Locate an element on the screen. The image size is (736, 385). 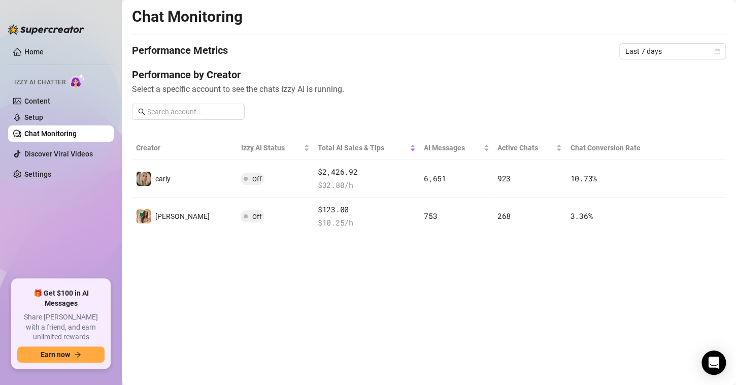
th: Izzy AI Status is located at coordinates (275, 148).